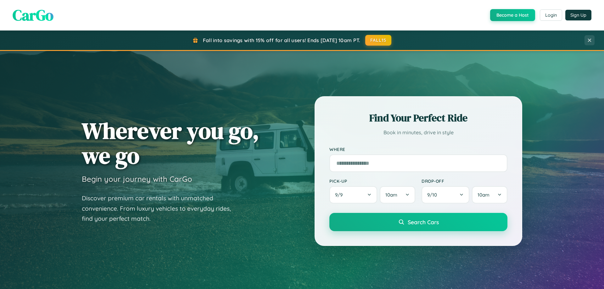 The width and height of the screenshot is (604, 289). I want to click on span: 9 / 10, so click(433, 195).